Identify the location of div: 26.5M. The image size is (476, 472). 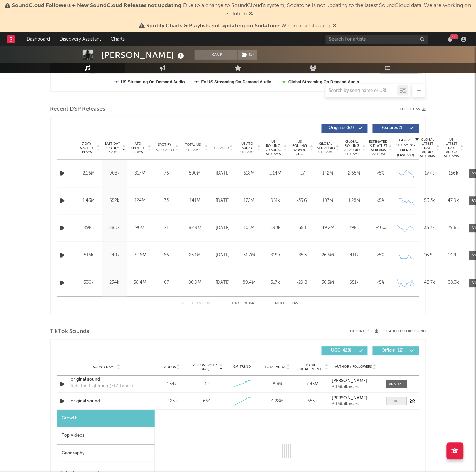
(328, 256).